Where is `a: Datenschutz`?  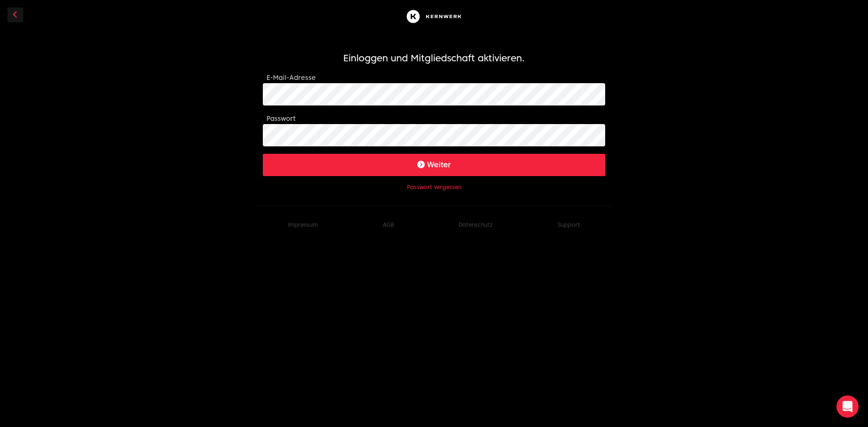
a: Datenschutz is located at coordinates (475, 225).